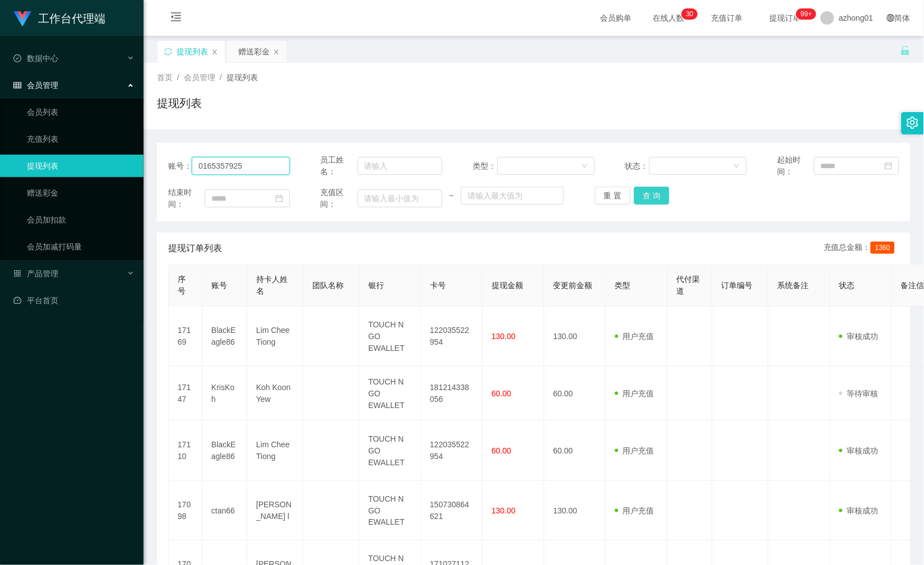  Describe the element at coordinates (376, 285) in the screenshot. I see `span: 银行` at that location.